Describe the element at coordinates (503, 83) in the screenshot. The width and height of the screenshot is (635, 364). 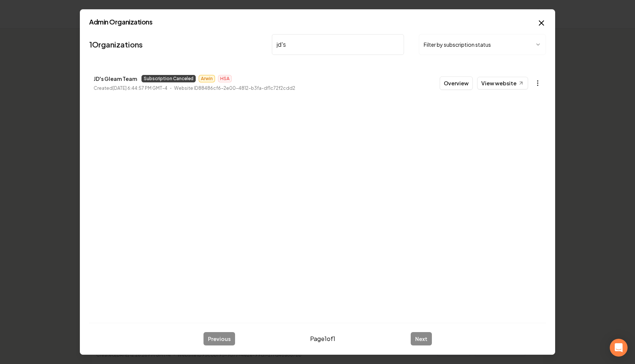
I see `a: View website` at that location.